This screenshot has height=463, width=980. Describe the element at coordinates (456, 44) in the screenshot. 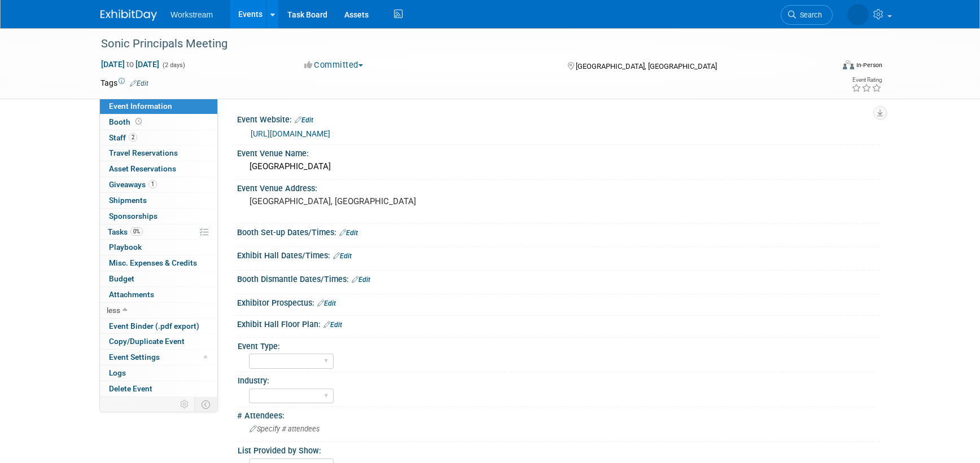

I see `div: Sonic Principals Meeting` at that location.